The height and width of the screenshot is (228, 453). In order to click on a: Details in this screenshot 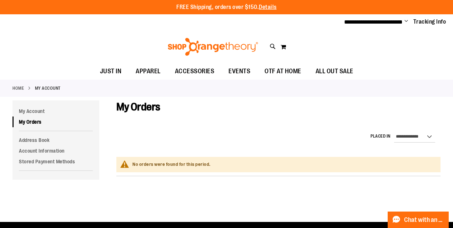, I will do `click(268, 7)`.